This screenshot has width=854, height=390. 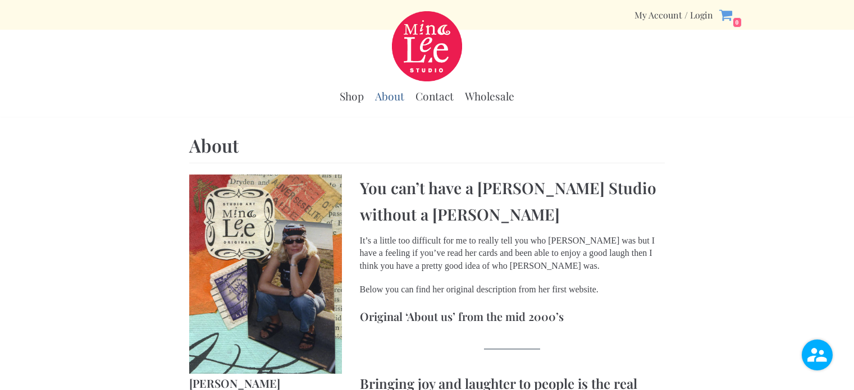 I want to click on p: Below you can find her original description from her first website., so click(x=512, y=290).